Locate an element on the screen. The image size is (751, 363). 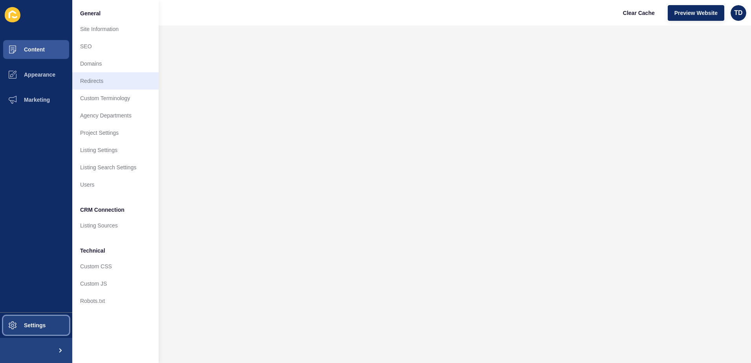
a: Redirects is located at coordinates (115, 81).